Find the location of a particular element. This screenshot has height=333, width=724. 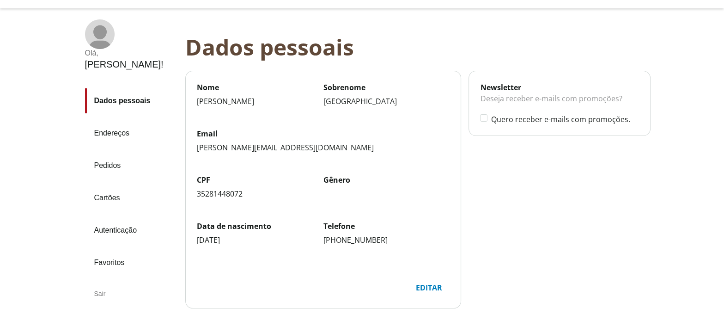

button: Editar is located at coordinates (428, 288).